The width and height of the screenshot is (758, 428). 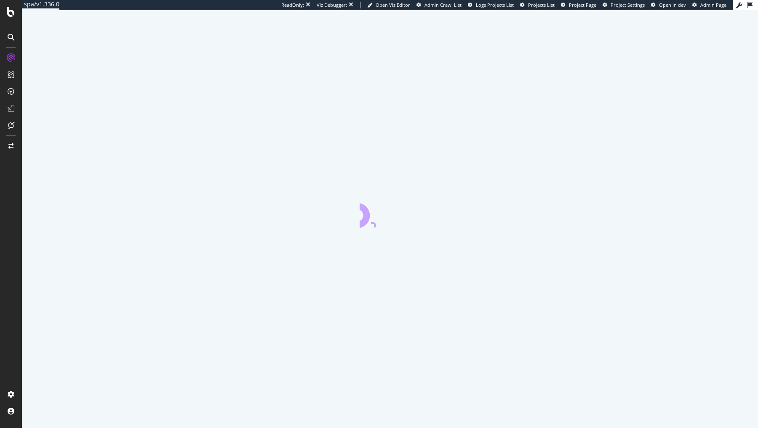 What do you see at coordinates (628, 5) in the screenshot?
I see `span: Project Settings` at bounding box center [628, 5].